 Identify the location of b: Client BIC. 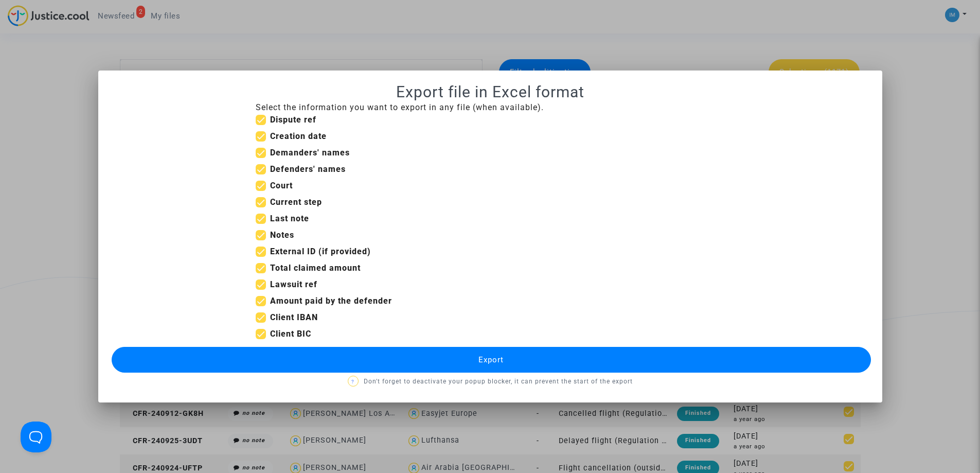
(290, 333).